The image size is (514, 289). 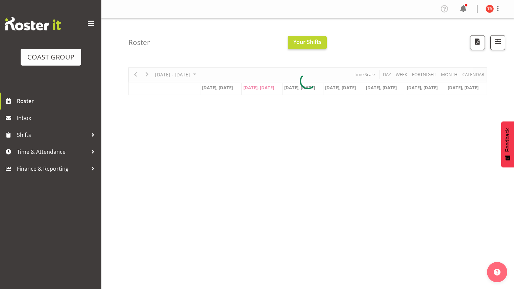 I want to click on button: Download a PDF of the roster according to the set date range., so click(x=477, y=43).